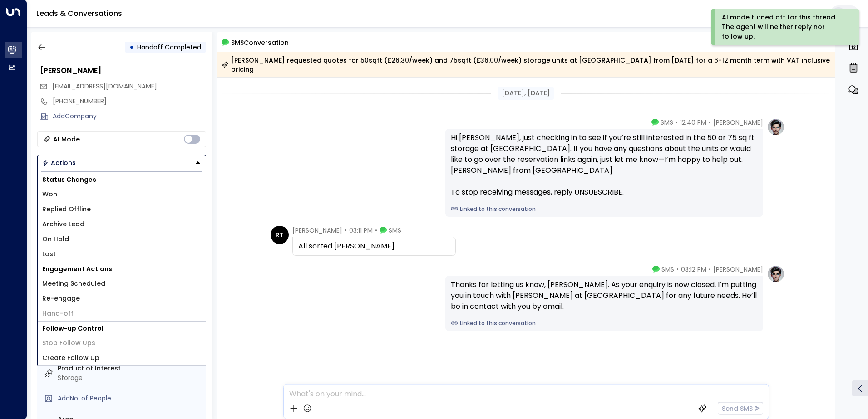 The width and height of the screenshot is (868, 419). What do you see at coordinates (693, 122) in the screenshot?
I see `span: 12:40 PM` at bounding box center [693, 122].